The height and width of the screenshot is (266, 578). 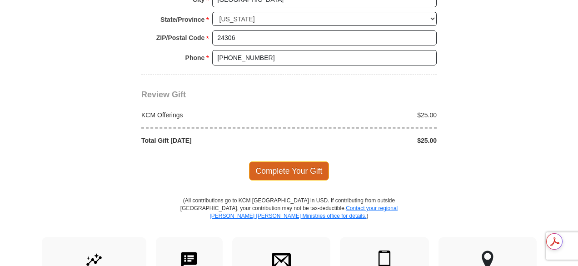 What do you see at coordinates (195, 58) in the screenshot?
I see `strong: Phone` at bounding box center [195, 58].